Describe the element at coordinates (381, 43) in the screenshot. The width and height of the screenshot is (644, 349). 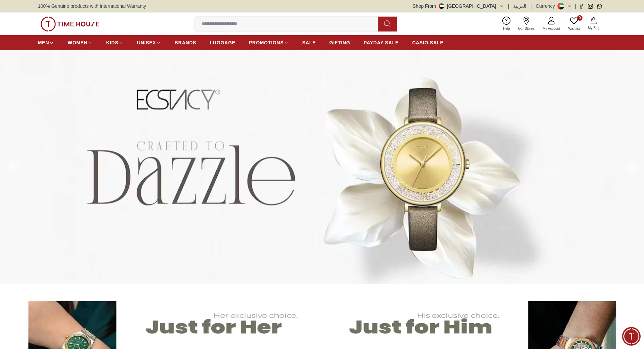
I see `span: PAYDAY SALE` at that location.